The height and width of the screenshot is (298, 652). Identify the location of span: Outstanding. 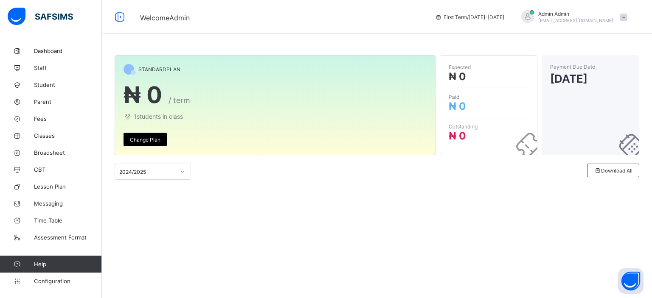
(488, 126).